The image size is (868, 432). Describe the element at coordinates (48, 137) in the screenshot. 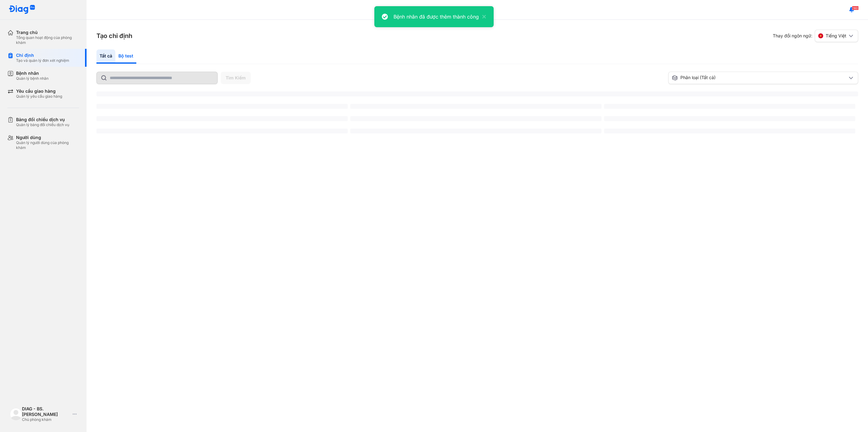

I see `div: Người dùng` at that location.